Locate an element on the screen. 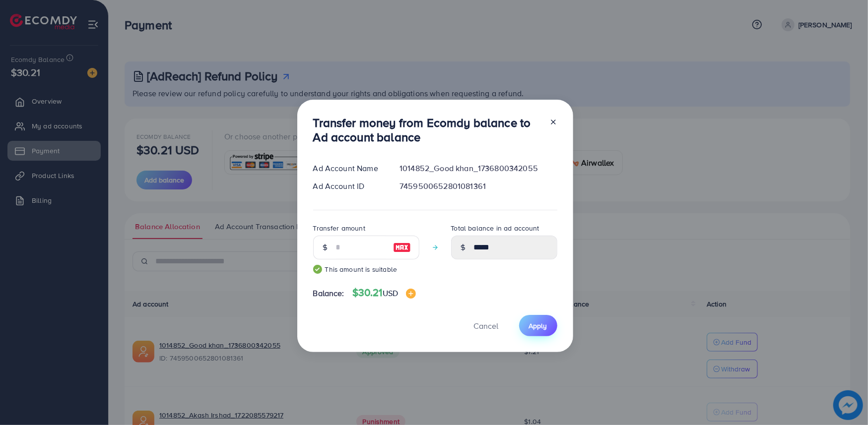 The width and height of the screenshot is (868, 425). small: This amount is suitable is located at coordinates (366, 270).